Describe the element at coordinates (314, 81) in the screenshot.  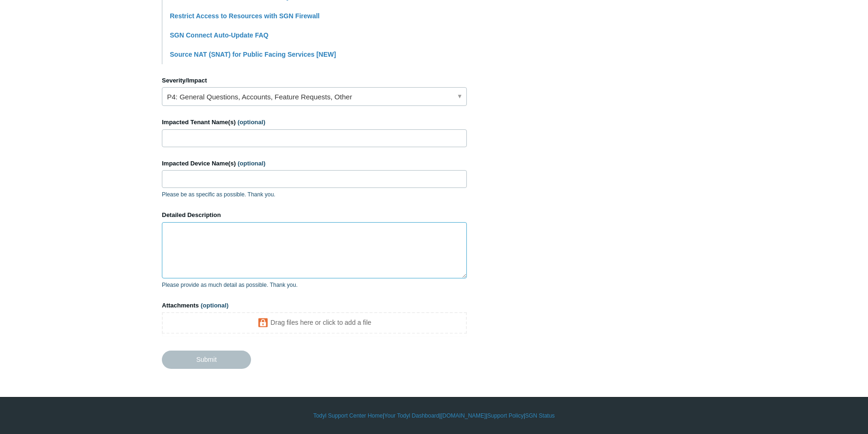
I see `label: Severity/Impact` at that location.